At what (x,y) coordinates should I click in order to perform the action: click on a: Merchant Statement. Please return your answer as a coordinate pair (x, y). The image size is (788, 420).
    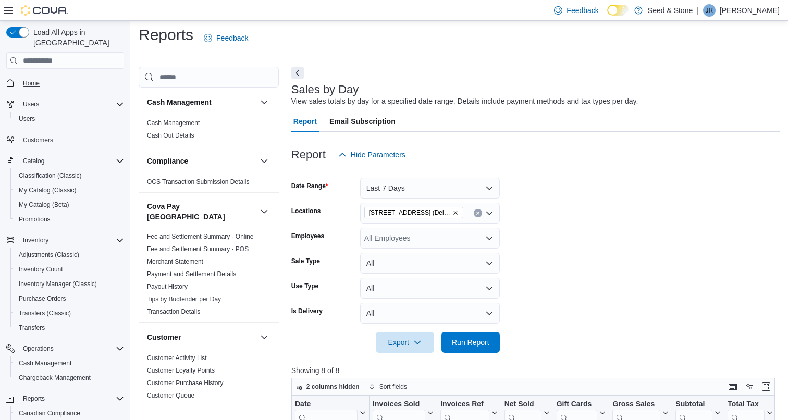
    Looking at the image, I should click on (175, 261).